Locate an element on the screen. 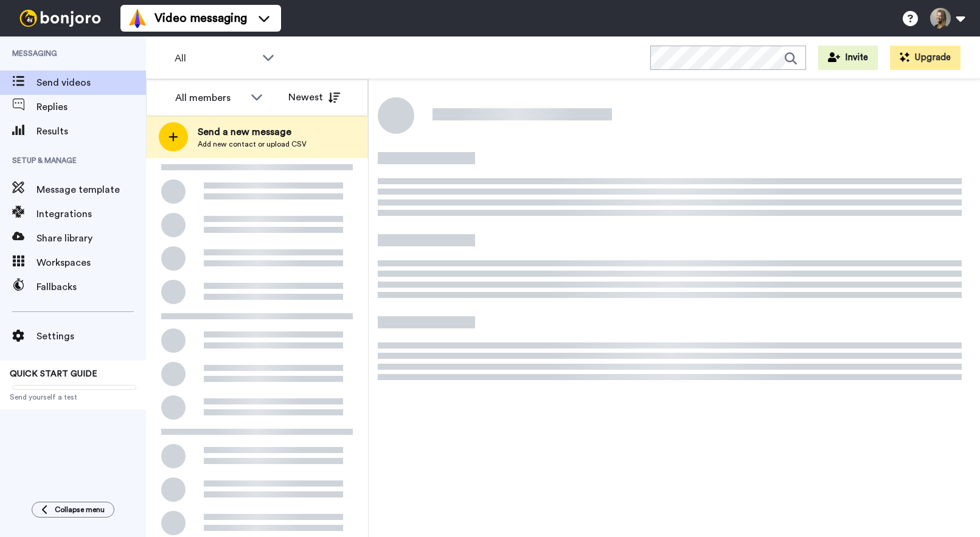  button: Upgrade is located at coordinates (925, 58).